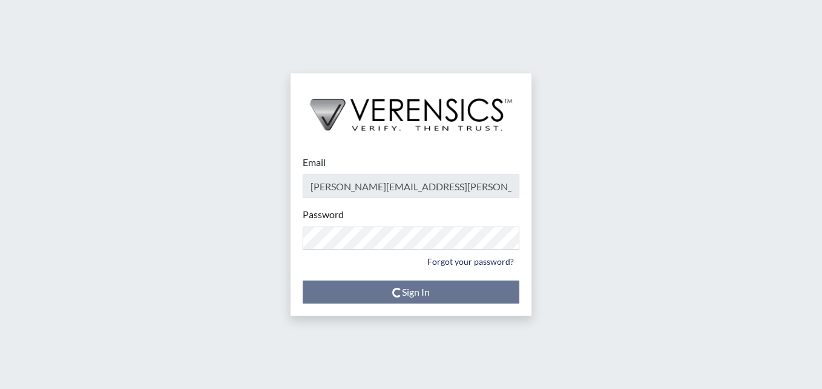  Describe the element at coordinates (411, 108) in the screenshot. I see `img: logo-wide-black.2aad4157.png` at that location.